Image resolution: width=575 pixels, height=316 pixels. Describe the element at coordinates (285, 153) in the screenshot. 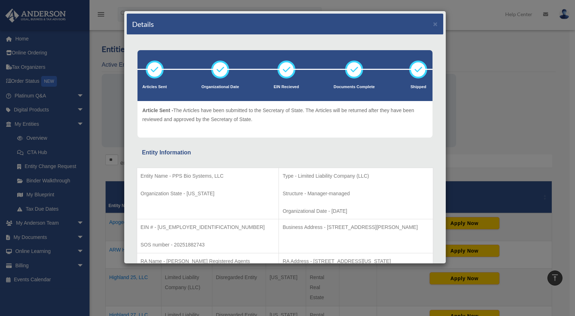

I see `div: Entity Information` at that location.